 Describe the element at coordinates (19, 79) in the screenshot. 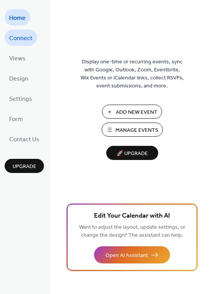

I see `span: Design` at that location.